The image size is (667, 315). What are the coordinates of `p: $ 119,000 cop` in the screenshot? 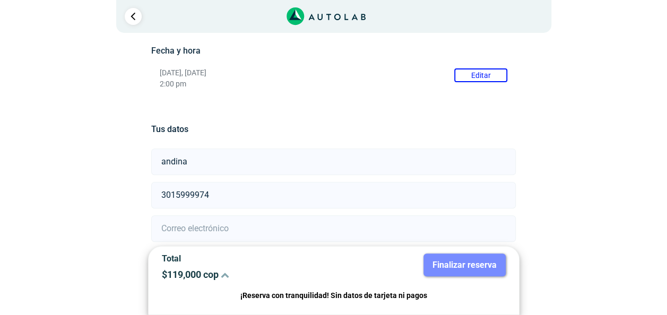 It's located at (243, 274).